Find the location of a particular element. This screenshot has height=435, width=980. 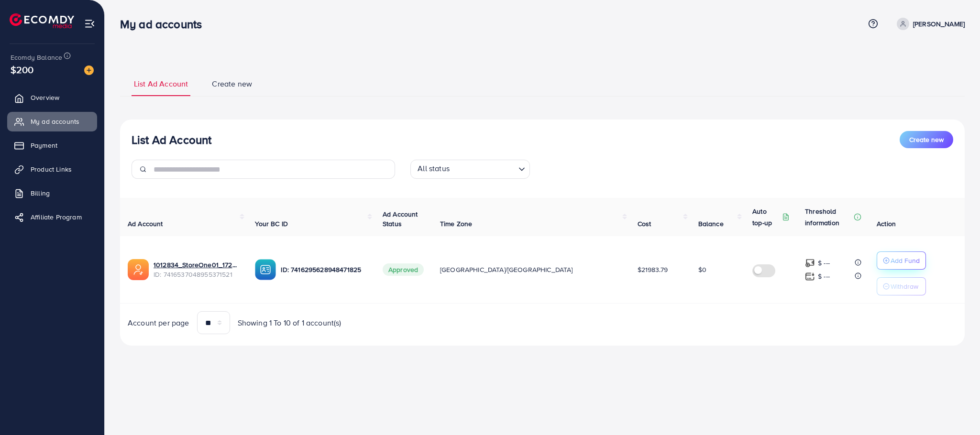

input: Search for option is located at coordinates (484, 169).